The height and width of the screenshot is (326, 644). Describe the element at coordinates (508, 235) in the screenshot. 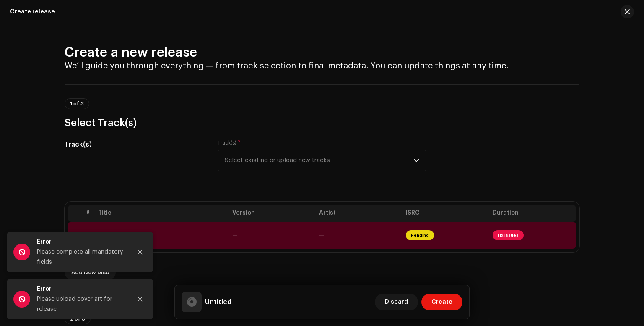

I see `span: Fix Issues` at that location.